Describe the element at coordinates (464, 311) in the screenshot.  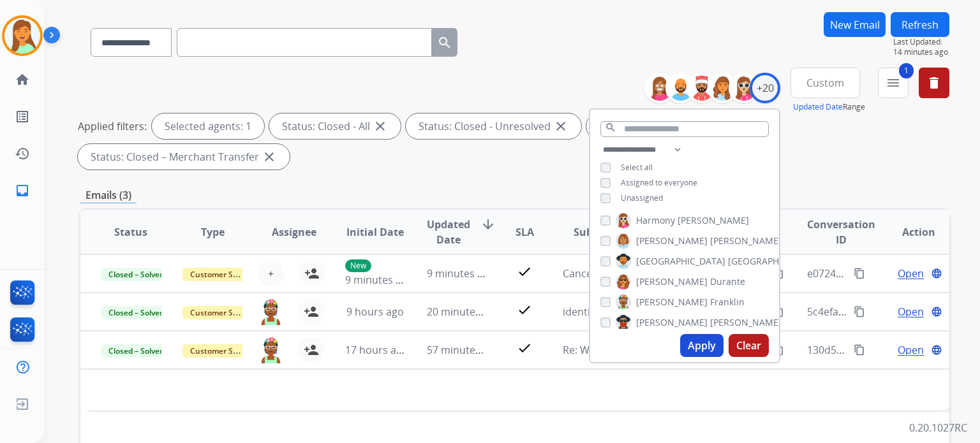
I see `span: 20 minutes ago` at that location.